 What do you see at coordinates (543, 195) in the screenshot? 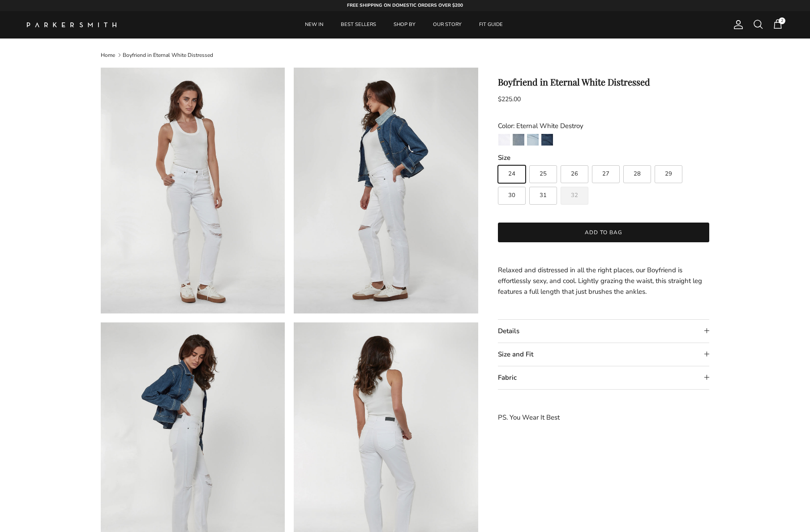
I see `span: 31` at bounding box center [543, 195].